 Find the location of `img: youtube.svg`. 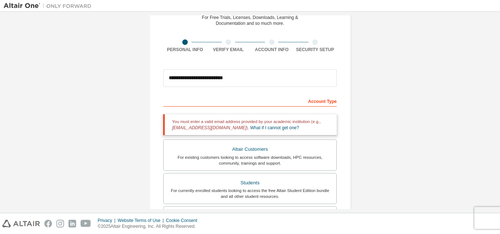

img: youtube.svg is located at coordinates (86, 224).